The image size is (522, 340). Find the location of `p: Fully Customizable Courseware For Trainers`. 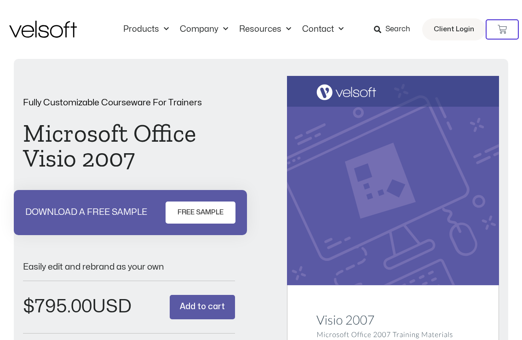

p: Fully Customizable Courseware For Trainers is located at coordinates (129, 102).